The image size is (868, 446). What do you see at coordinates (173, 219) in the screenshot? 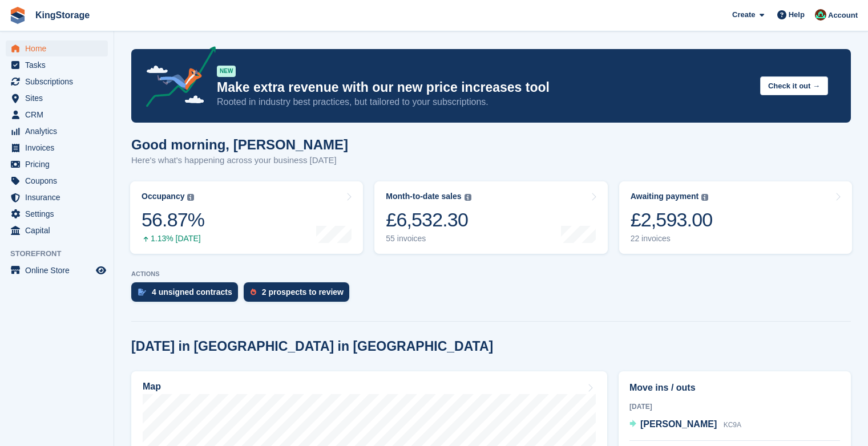
I see `div: 56.87%` at bounding box center [173, 219].